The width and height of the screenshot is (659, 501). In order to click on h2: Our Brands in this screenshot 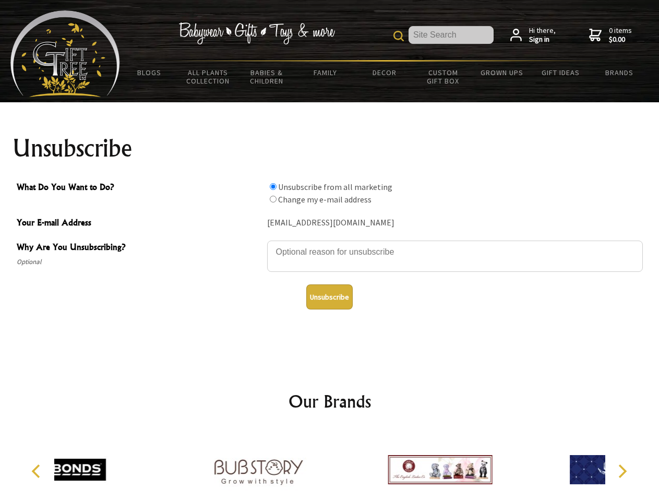, I will do `click(330, 401)`.